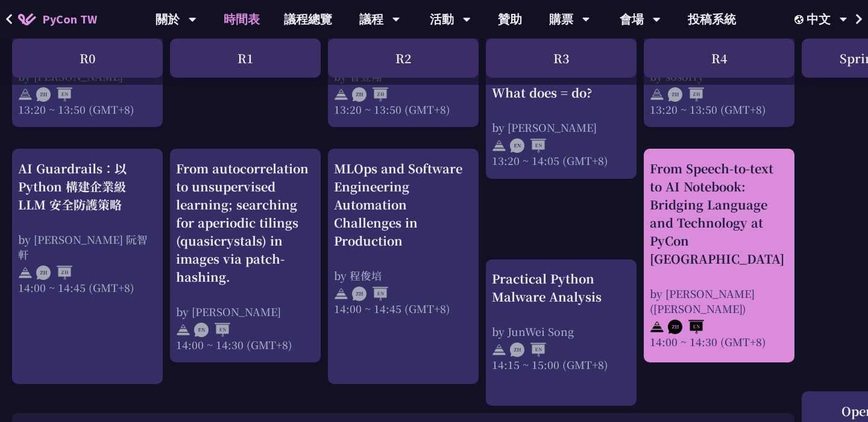 The image size is (868, 422). I want to click on div: AI Guardrails：以 Python 構建企業級 LLM 安全防護策略, so click(87, 187).